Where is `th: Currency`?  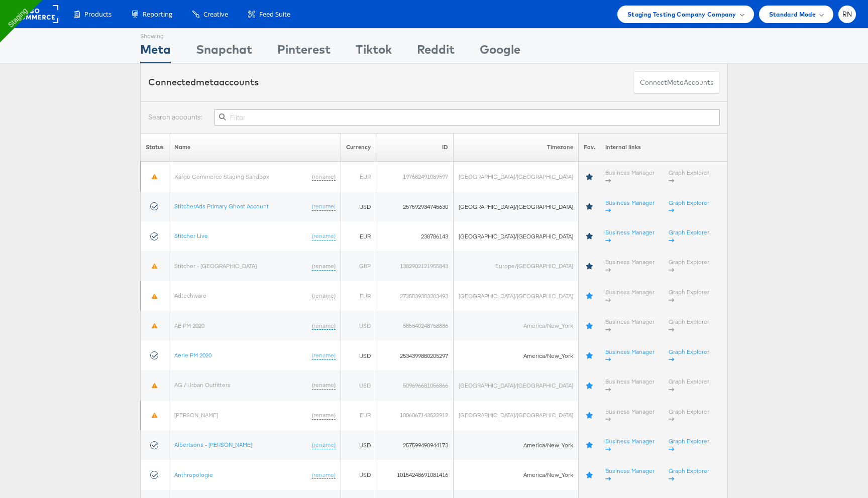
th: Currency is located at coordinates (358, 147).